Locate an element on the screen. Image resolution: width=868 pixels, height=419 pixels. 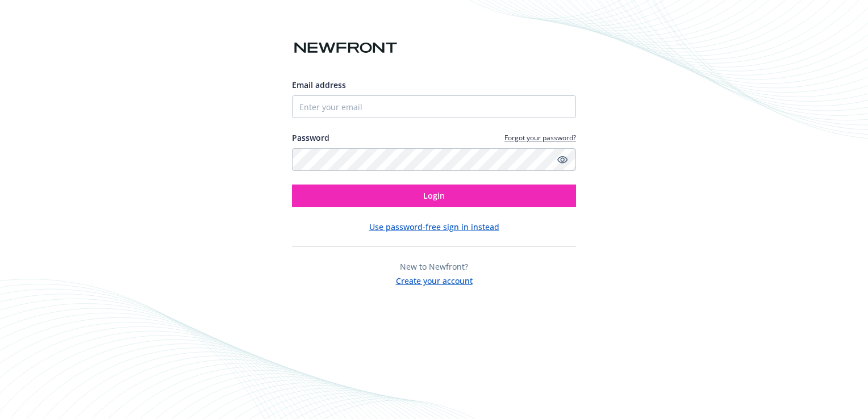
input: Enter your password is located at coordinates (434, 160).